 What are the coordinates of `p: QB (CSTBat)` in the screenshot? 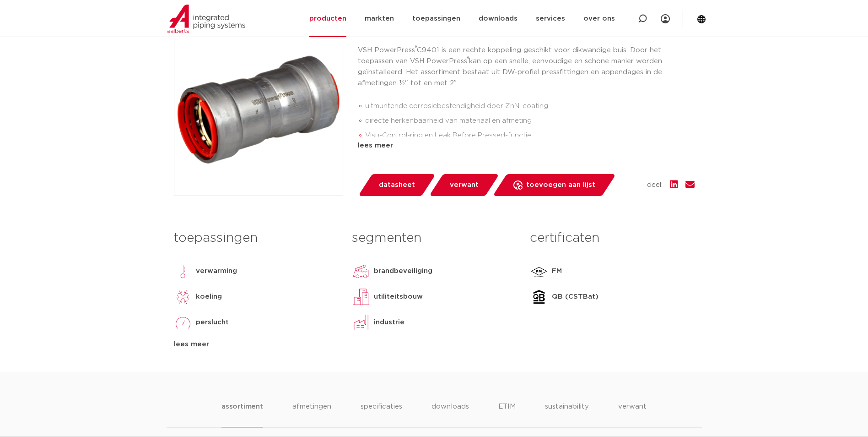 It's located at (575, 297).